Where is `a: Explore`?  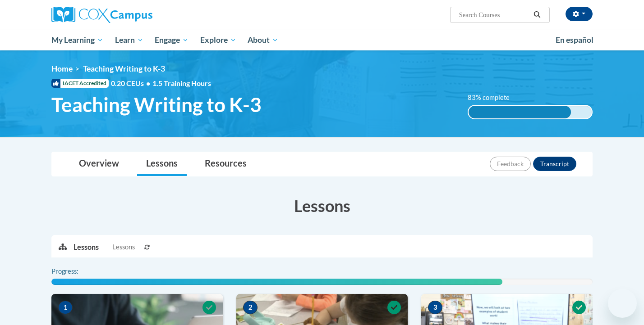
a: Explore is located at coordinates (218, 40).